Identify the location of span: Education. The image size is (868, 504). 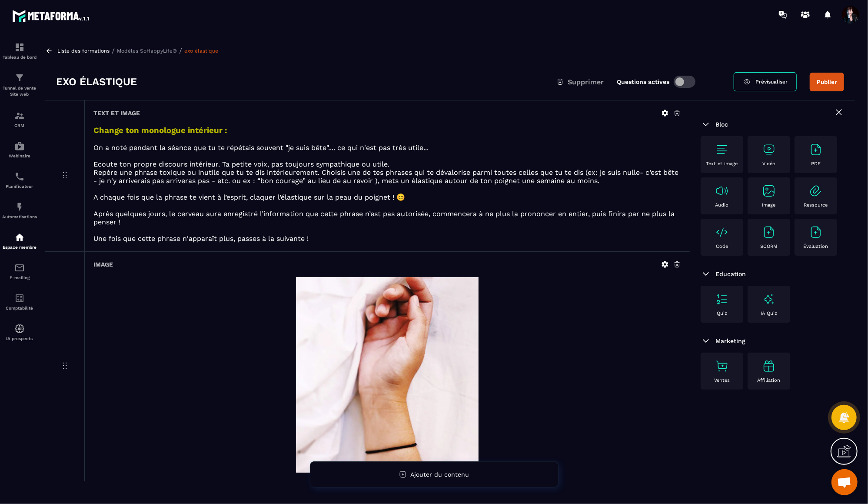
(730, 274).